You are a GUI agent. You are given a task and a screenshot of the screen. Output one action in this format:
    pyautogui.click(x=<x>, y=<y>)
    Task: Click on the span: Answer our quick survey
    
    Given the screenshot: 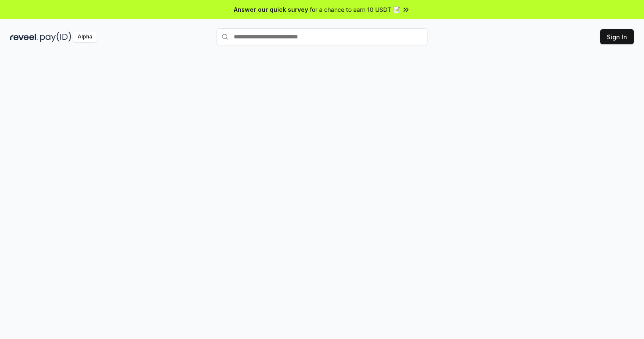 What is the action you would take?
    pyautogui.click(x=271, y=10)
    